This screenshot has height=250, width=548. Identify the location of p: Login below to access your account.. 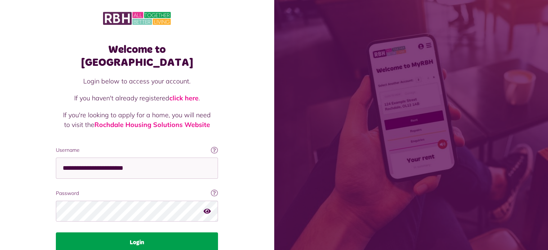
(137, 81).